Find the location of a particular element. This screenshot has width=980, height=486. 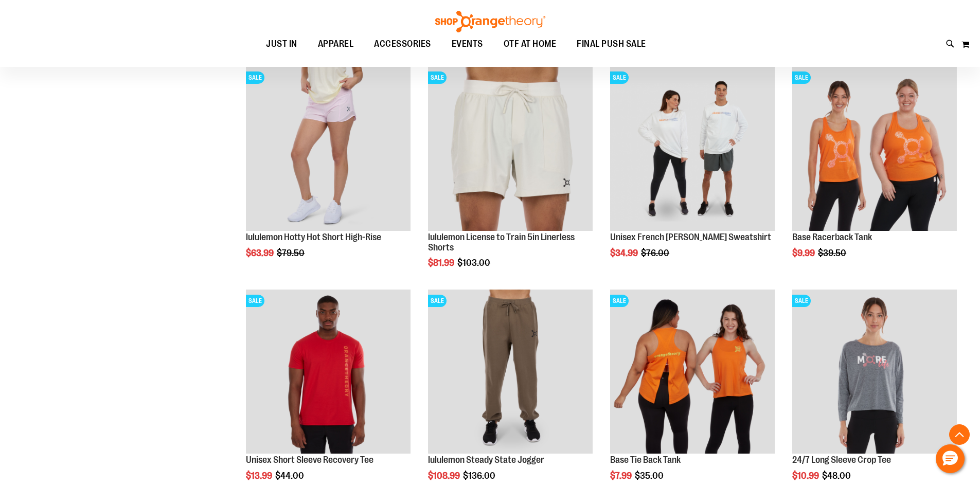

span: $7.99 is located at coordinates (622, 475).